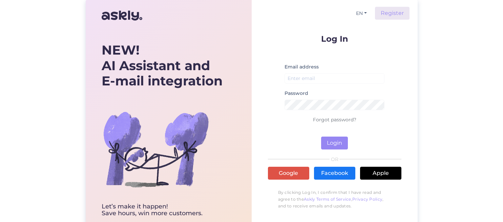 This screenshot has width=503, height=222. Describe the element at coordinates (122, 16) in the screenshot. I see `img: Askly` at that location.